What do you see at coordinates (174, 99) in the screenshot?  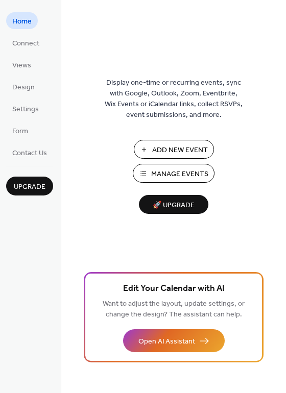 I see `span: Display one-time or recurring events, sync with Google, Outlook, Zoom, Eventbrite, Wix Events or ...` at bounding box center [174, 99].